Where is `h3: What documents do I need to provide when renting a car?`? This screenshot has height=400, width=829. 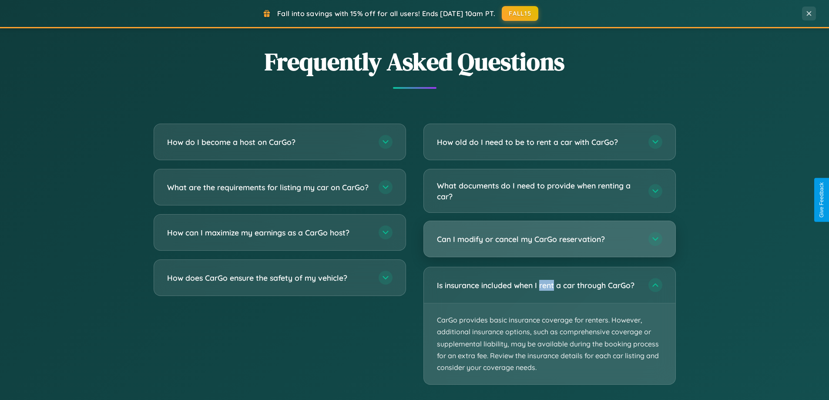 h3: What documents do I need to provide when renting a car? is located at coordinates (538, 191).